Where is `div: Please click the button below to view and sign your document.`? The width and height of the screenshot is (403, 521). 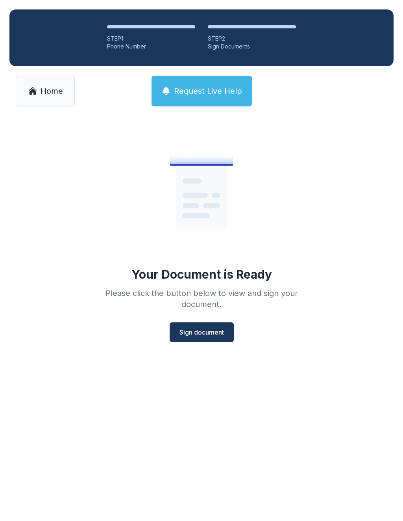 div: Please click the button below to view and sign your document. is located at coordinates (202, 298).